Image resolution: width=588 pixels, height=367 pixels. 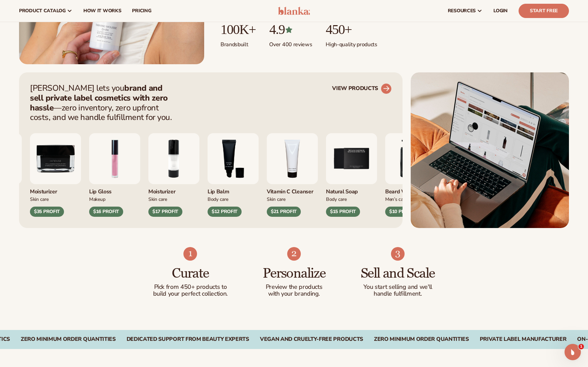 I want to click on p: with your branding., so click(x=294, y=294).